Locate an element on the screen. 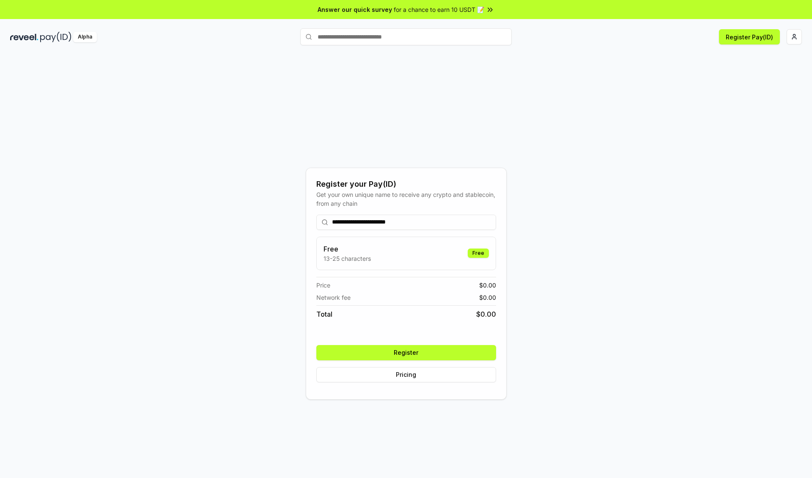 The height and width of the screenshot is (478, 812). span: Answer our quick survey is located at coordinates (355, 9).